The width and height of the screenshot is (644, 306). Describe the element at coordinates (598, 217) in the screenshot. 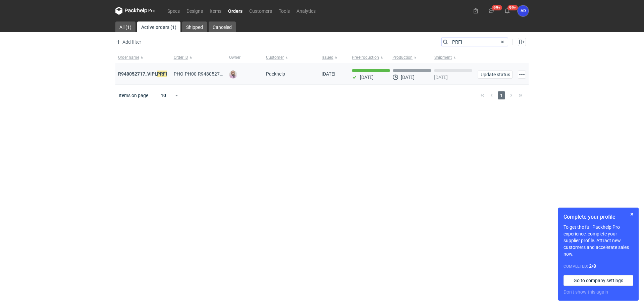

I see `h1: Complete your profile` at that location.